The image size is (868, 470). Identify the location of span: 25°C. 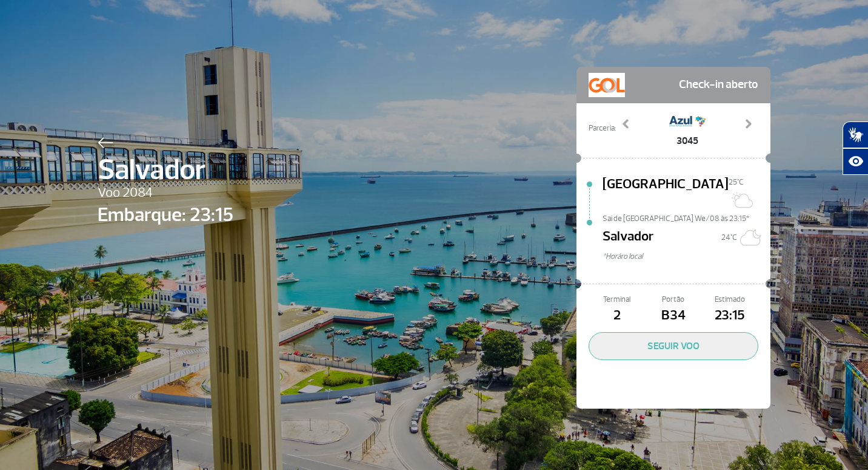
(736, 182).